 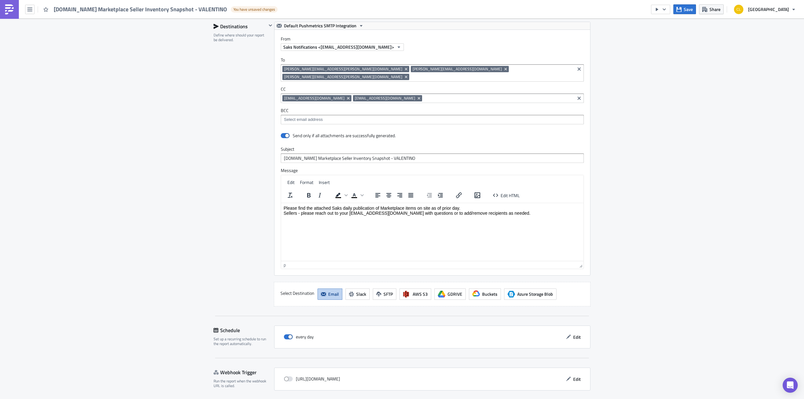 What do you see at coordinates (357, 294) in the screenshot?
I see `button: Slack` at bounding box center [357, 294].